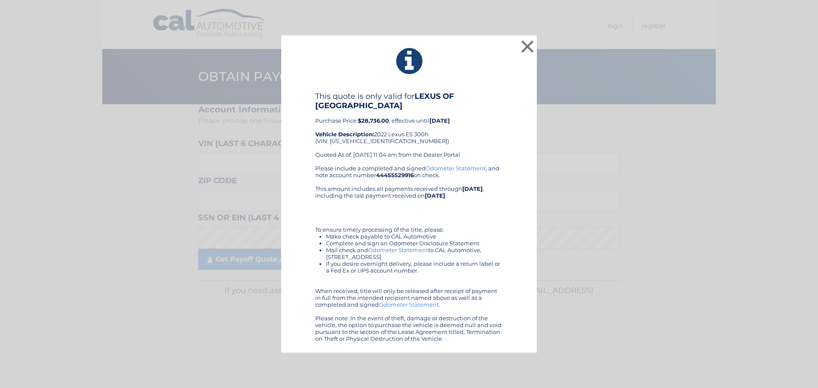  I want to click on b: $28,736.00, so click(373, 121).